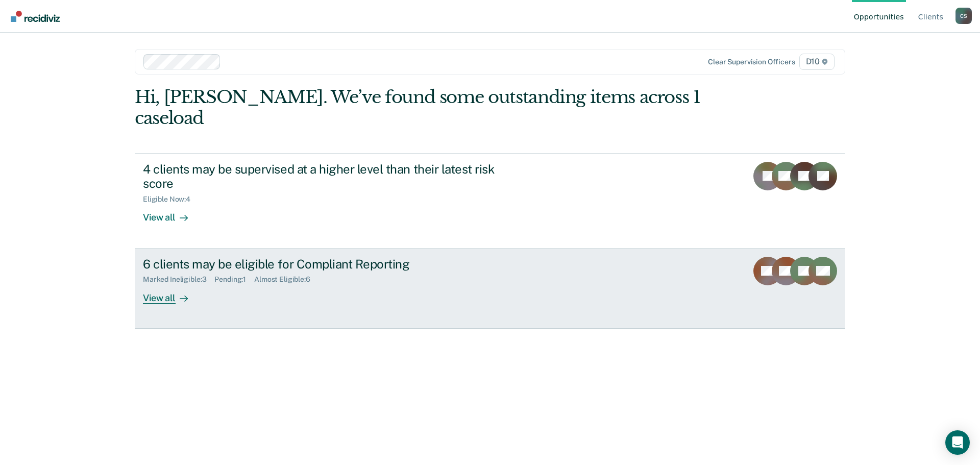 The width and height of the screenshot is (980, 465). I want to click on button: Profile dropdown button, so click(963, 16).